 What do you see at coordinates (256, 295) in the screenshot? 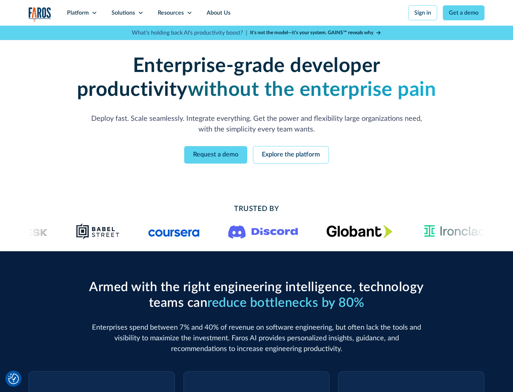
I see `h2: Armed with the right engineering intelligence, technology teams can` at bounding box center [256, 295].